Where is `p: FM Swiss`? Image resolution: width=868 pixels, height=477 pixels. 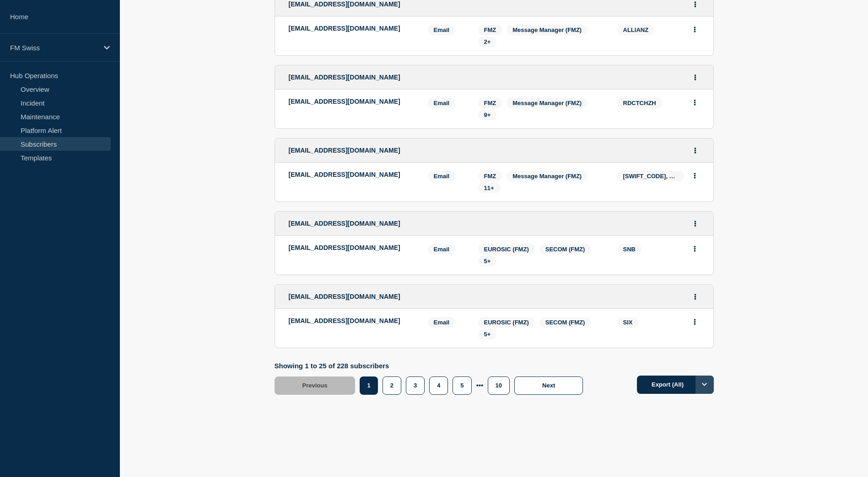
p: FM Swiss is located at coordinates (54, 48).